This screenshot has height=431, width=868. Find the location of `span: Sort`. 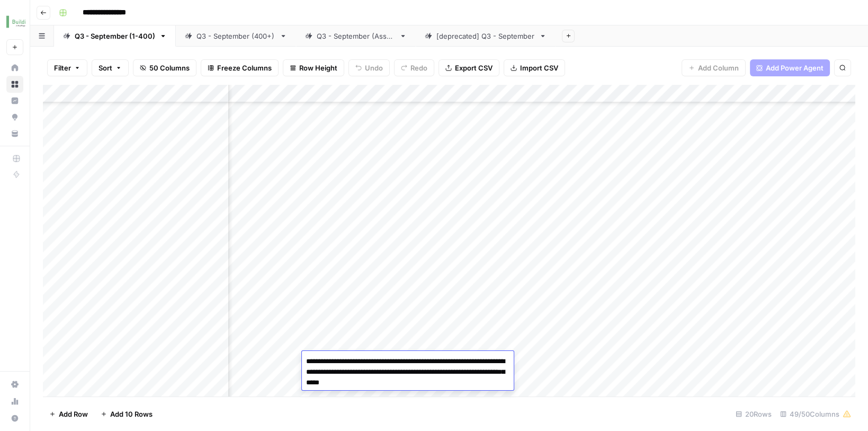

span: Sort is located at coordinates (105, 68).